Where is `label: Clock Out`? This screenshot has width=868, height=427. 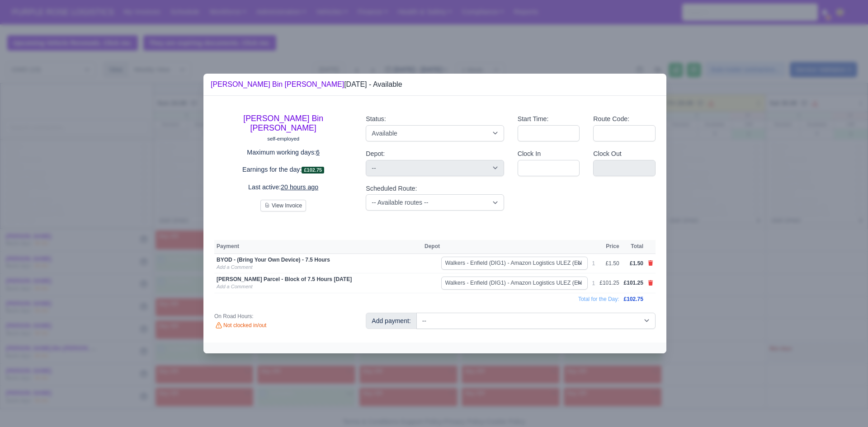
label: Clock Out is located at coordinates (607, 153).